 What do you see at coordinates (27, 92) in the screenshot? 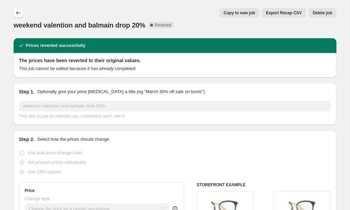
I see `h2: Step 1.` at bounding box center [27, 92].